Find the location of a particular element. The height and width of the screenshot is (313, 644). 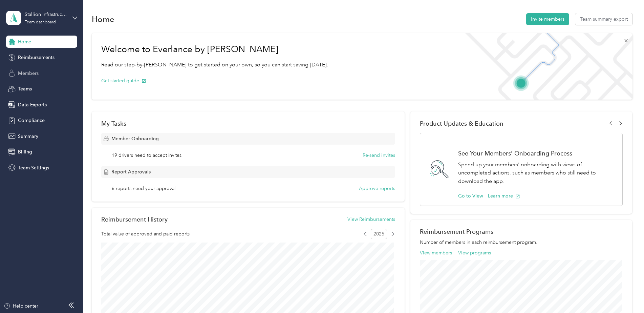

p: Number of members in each reimbursement program. is located at coordinates (521, 242).